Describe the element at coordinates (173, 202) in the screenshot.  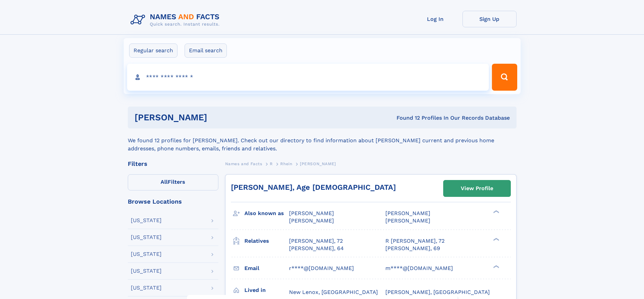
I see `div: Browse Locations` at that location.